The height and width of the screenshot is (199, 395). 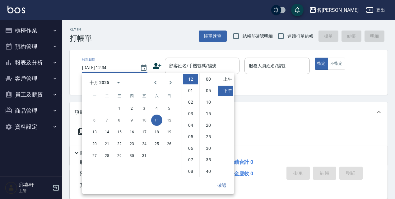 I want to click on button: 櫃檯作業, so click(x=31, y=30).